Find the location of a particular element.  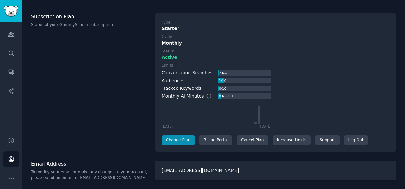

a: Change Plan is located at coordinates (178, 140).